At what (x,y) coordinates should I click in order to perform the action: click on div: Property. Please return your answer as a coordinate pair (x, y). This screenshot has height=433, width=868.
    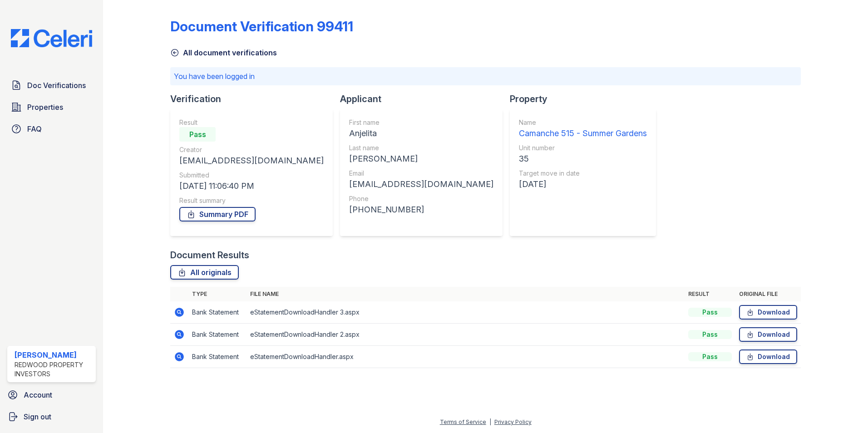
    Looking at the image, I should click on (586, 99).